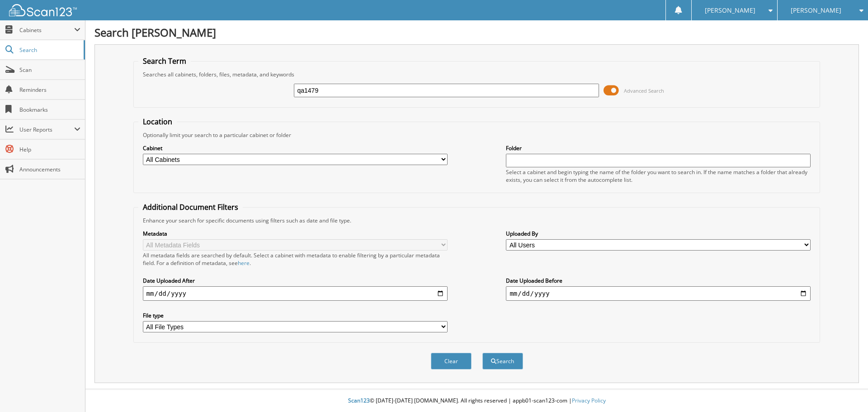 The height and width of the screenshot is (412, 868). What do you see at coordinates (50, 110) in the screenshot?
I see `span: Bookmarks` at bounding box center [50, 110].